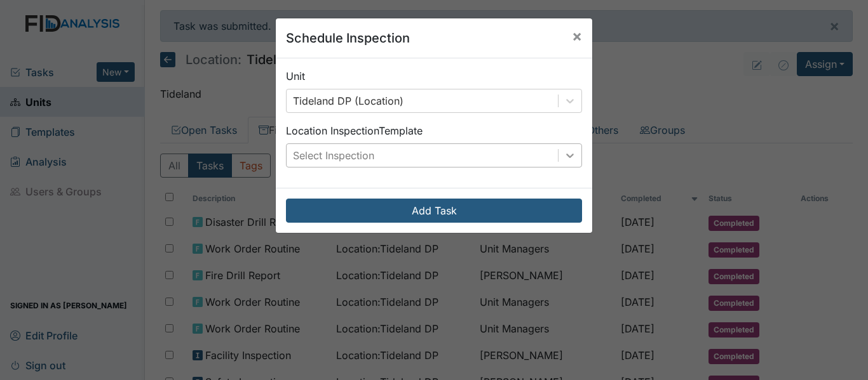 Image resolution: width=868 pixels, height=380 pixels. Describe the element at coordinates (354, 131) in the screenshot. I see `label: Location Inspection Template` at that location.